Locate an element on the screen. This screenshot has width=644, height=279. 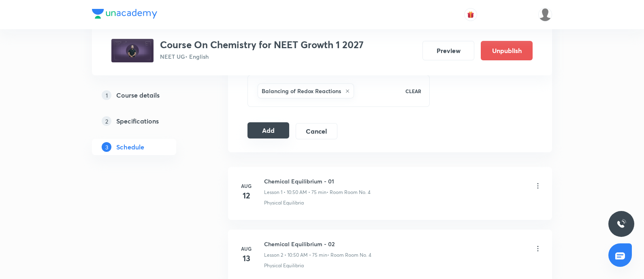
img: ttu is located at coordinates (621, 224).